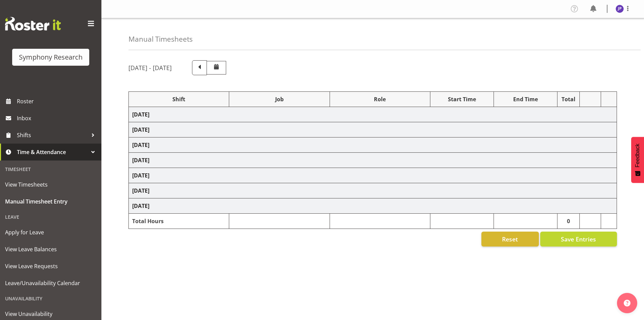 The width and height of the screenshot is (644, 320). Describe the element at coordinates (179, 99) in the screenshot. I see `div: Shift` at that location.